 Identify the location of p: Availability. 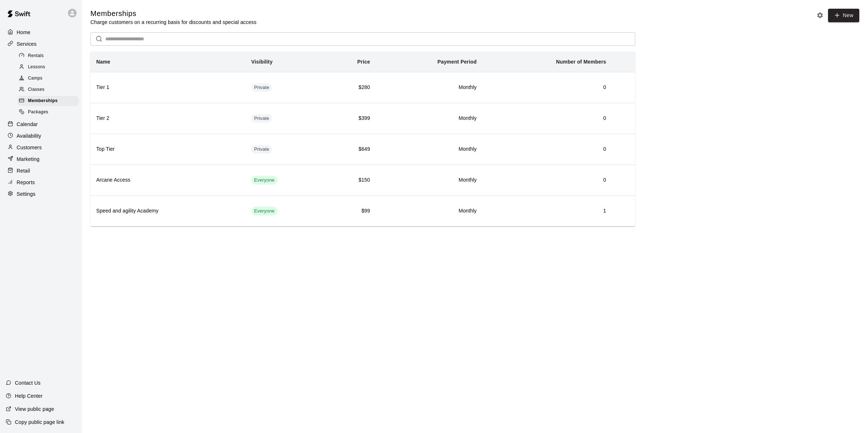
(29, 136).